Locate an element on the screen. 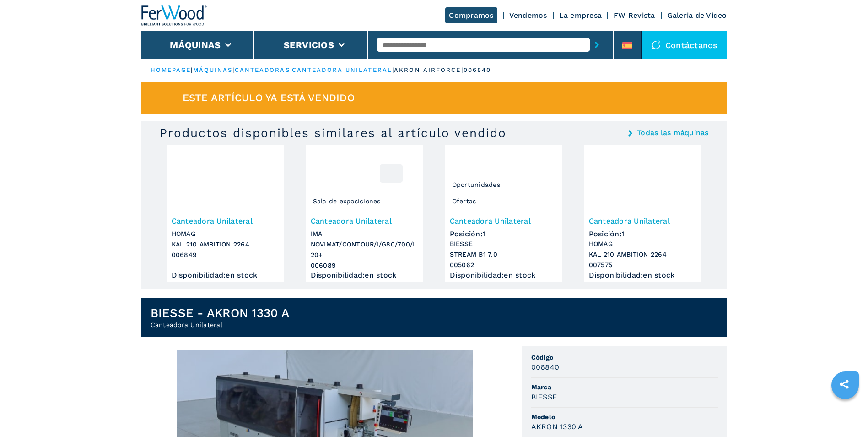 Image resolution: width=868 pixels, height=437 pixels. a: canteadora unilateral is located at coordinates (342, 70).